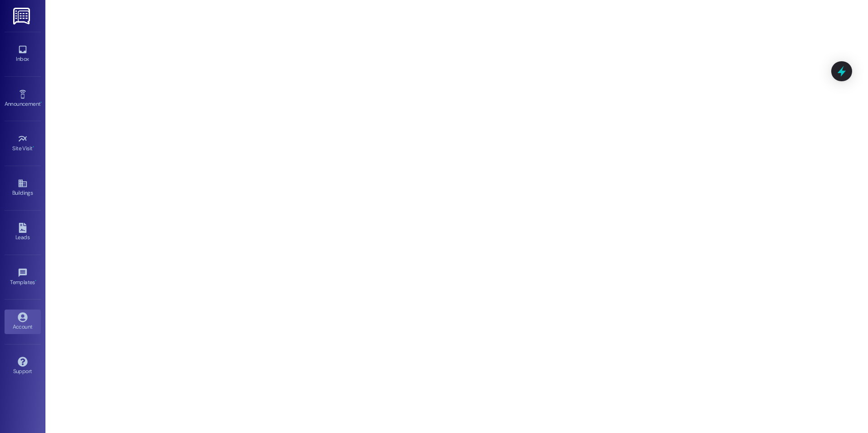  Describe the element at coordinates (23, 321) in the screenshot. I see `a: Account` at that location.